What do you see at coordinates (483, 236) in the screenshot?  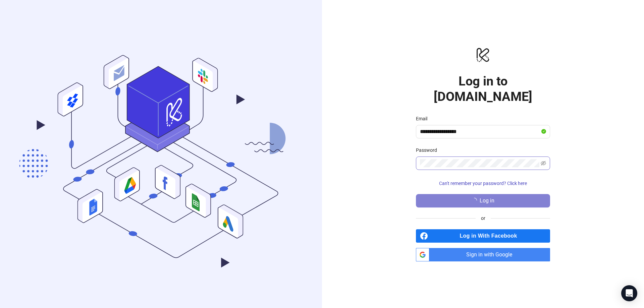 I see `a: Log in With Facebook` at bounding box center [483, 236].